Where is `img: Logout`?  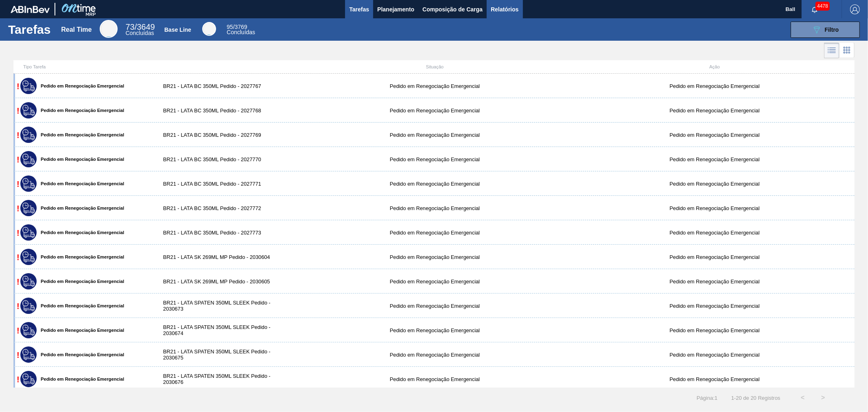
img: Logout is located at coordinates (855, 9).